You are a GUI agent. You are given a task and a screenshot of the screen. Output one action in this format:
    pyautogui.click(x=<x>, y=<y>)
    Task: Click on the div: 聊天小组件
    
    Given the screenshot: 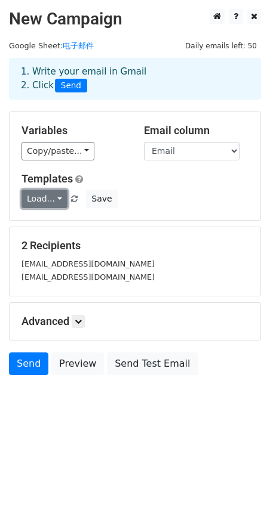 What is the action you would take?
    pyautogui.click(x=240, y=485)
    